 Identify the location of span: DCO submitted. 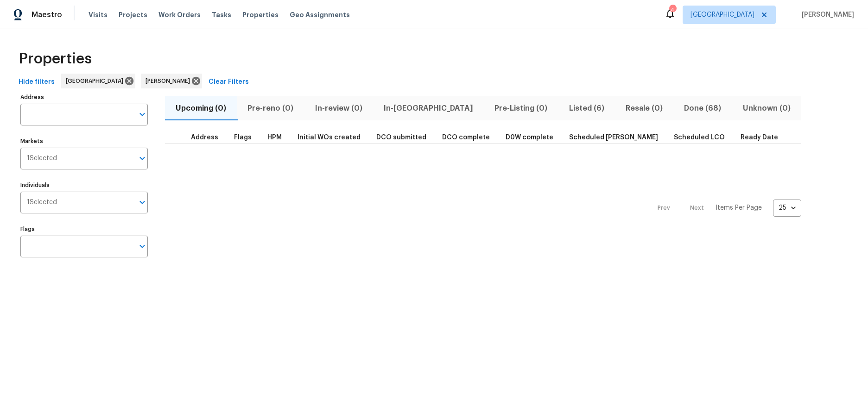
(401, 138).